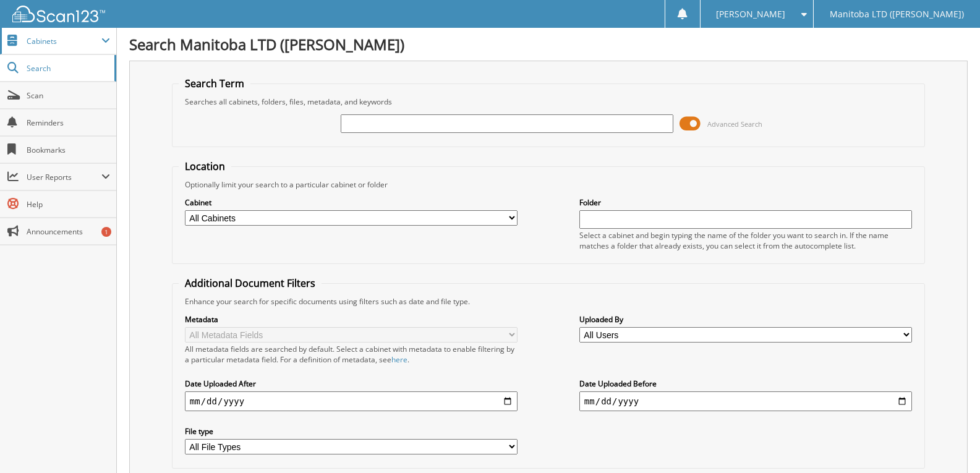 Image resolution: width=980 pixels, height=473 pixels. What do you see at coordinates (399, 359) in the screenshot?
I see `a: here` at bounding box center [399, 359].